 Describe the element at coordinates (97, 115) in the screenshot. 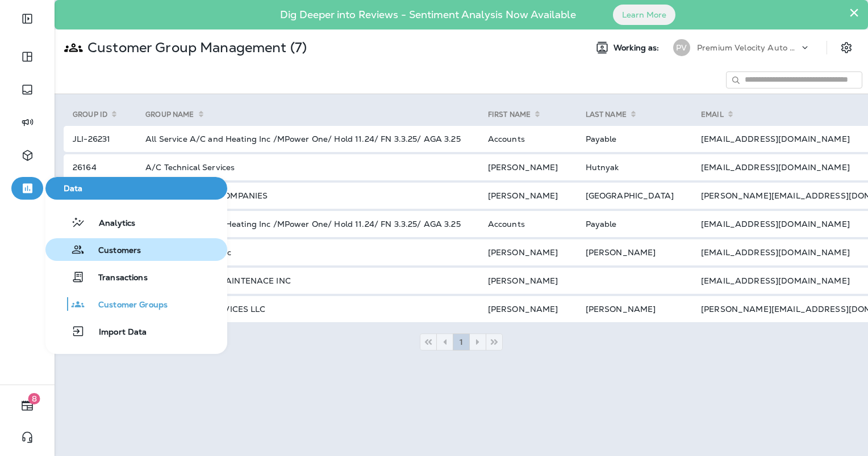

I see `th: Group ID` at that location.